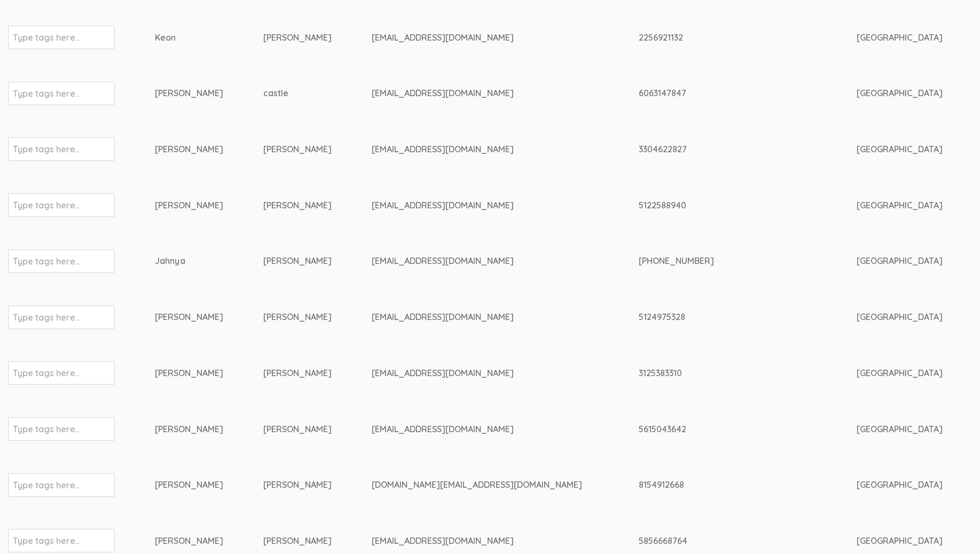 This screenshot has width=980, height=554. Describe the element at coordinates (189, 261) in the screenshot. I see `div: Jahnya` at that location.